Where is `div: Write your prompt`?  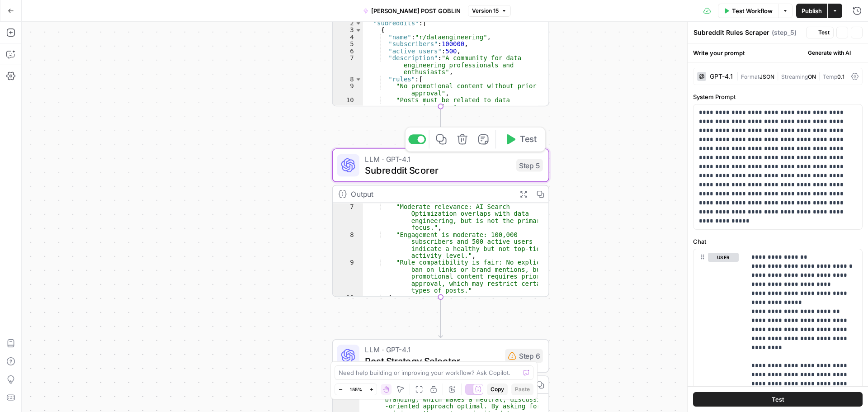 div: Write your prompt is located at coordinates (777, 52).